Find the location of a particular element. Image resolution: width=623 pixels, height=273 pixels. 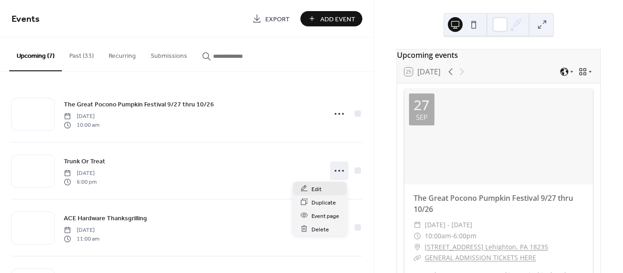

span: Edit is located at coordinates (317, 189).